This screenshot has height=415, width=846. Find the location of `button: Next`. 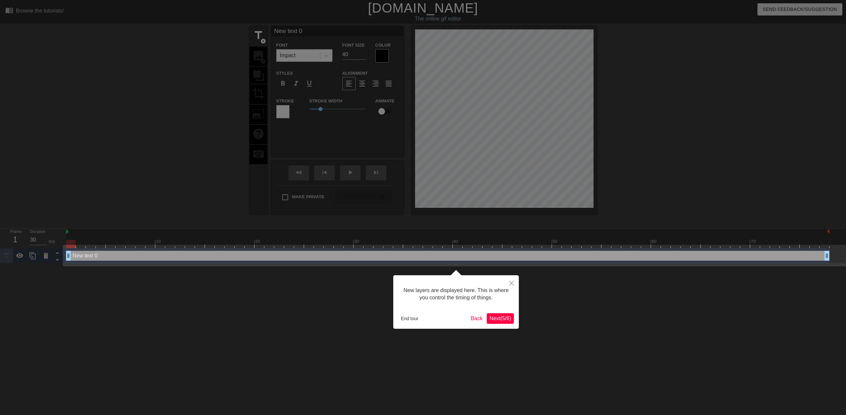

button: Next is located at coordinates (500, 318).